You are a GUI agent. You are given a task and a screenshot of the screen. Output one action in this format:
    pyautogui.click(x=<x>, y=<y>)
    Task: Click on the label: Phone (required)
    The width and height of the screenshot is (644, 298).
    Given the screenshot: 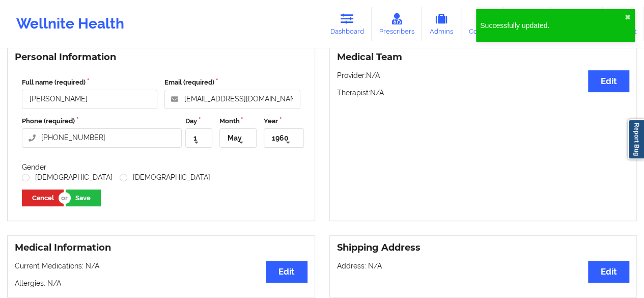 What is the action you would take?
    pyautogui.click(x=102, y=121)
    